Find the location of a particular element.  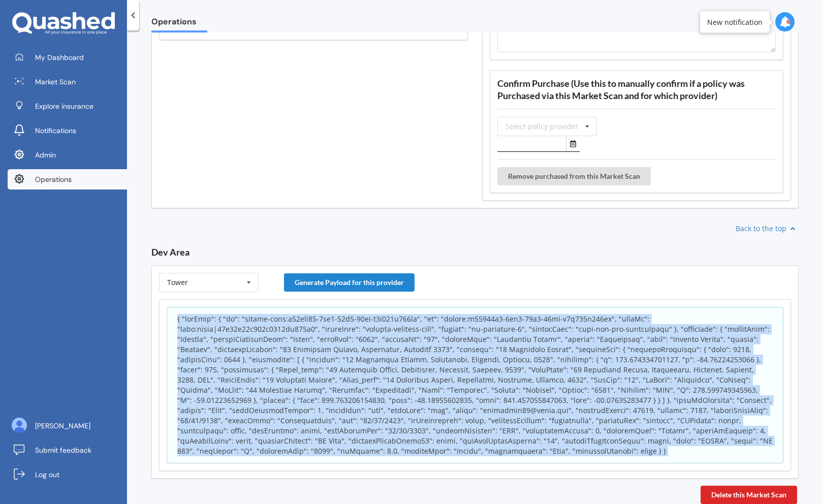

h3: Dev Area is located at coordinates (476, 252).